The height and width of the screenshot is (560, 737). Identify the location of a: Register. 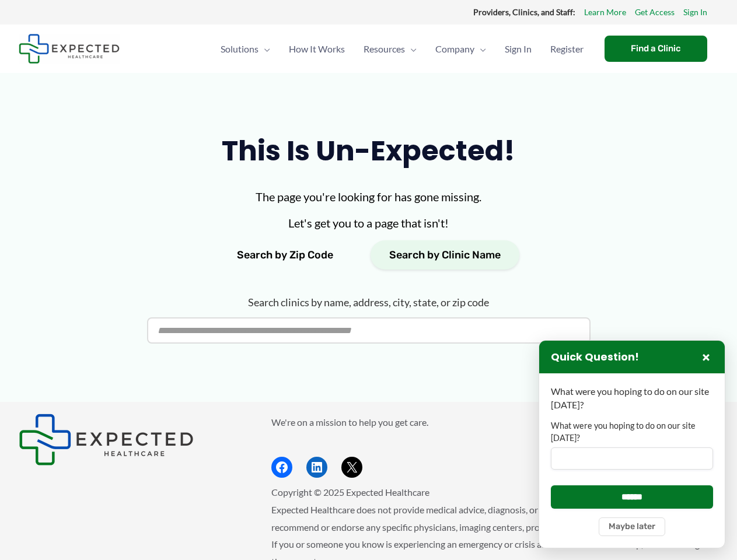
(567, 49).